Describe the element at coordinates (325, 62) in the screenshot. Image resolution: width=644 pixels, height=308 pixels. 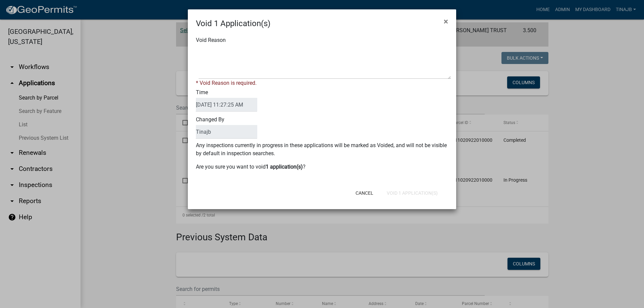
I see `textarea: Void Reason` at that location.